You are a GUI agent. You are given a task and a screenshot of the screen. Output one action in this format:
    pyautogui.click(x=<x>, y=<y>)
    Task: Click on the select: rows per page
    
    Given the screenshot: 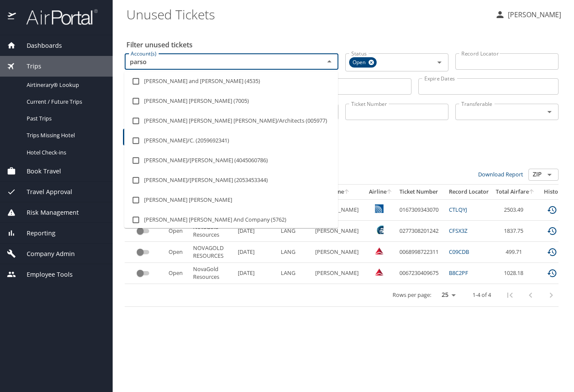 What is the action you would take?
    pyautogui.click(x=447, y=295)
    